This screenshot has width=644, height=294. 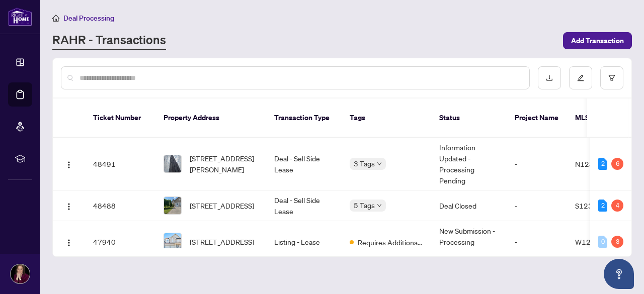 I want to click on td: Deal Closed, so click(x=469, y=205).